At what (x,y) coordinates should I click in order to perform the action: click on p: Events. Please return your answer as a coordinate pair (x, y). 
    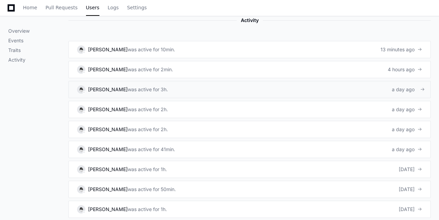
    Looking at the image, I should click on (38, 41).